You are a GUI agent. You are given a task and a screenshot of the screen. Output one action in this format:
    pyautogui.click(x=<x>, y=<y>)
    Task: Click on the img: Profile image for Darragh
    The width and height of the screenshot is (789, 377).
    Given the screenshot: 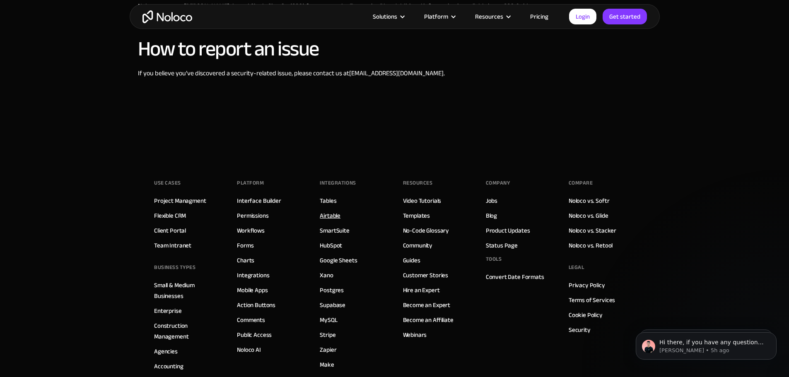 What is the action you would take?
    pyautogui.click(x=25, y=31)
    